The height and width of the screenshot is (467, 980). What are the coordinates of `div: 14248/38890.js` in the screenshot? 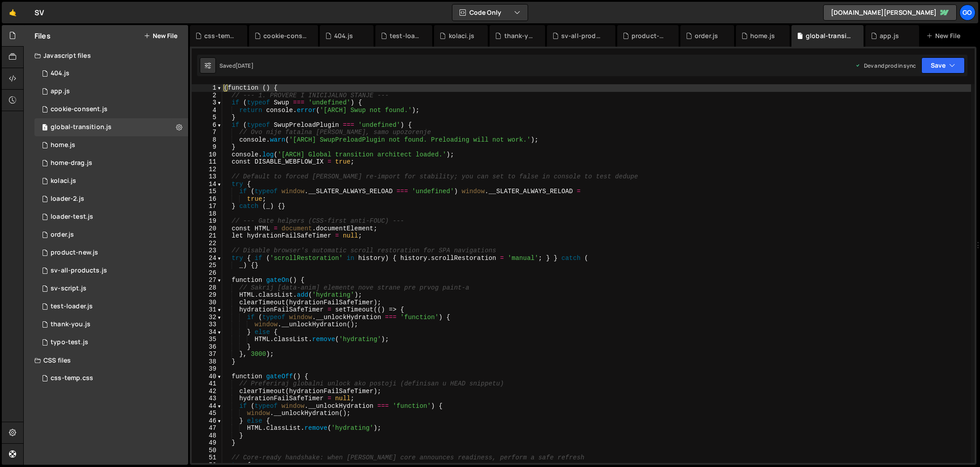 It's located at (111, 145).